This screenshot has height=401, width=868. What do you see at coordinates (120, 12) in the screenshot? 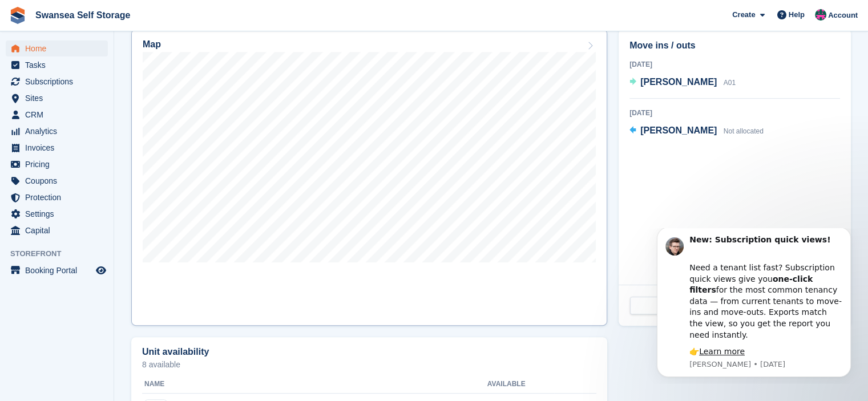
I see `b: New: Subscription quick views!` at bounding box center [120, 12].